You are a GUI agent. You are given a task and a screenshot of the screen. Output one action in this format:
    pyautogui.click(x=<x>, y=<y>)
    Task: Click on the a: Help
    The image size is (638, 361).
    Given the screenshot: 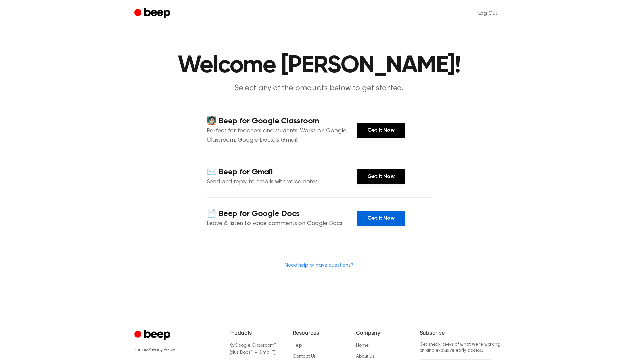 What is the action you would take?
    pyautogui.click(x=297, y=346)
    